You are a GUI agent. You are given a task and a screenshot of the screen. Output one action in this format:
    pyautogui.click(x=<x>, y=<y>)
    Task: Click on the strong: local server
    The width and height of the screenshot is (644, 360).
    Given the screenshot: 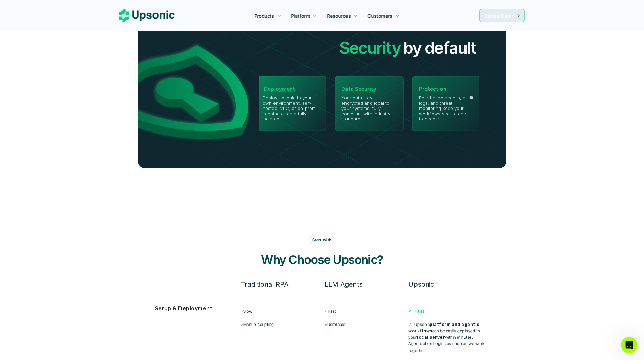 What is the action you would take?
    pyautogui.click(x=430, y=337)
    